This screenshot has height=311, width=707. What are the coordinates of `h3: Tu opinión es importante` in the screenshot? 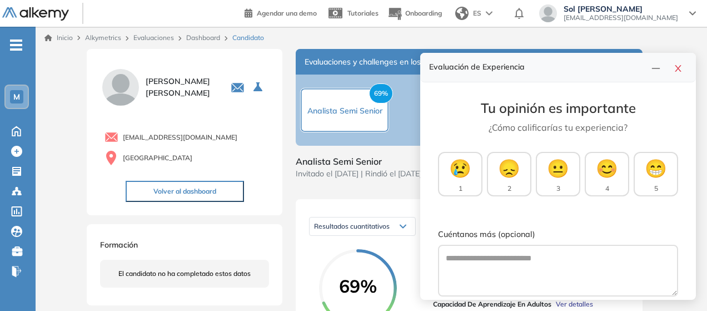 It's located at (558, 108).